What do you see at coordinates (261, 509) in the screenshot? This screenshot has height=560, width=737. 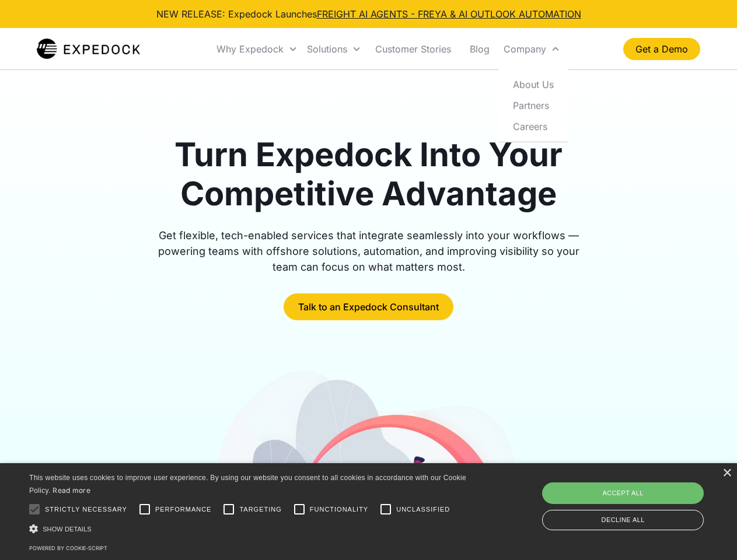 I see `span: Targeting` at bounding box center [261, 509].